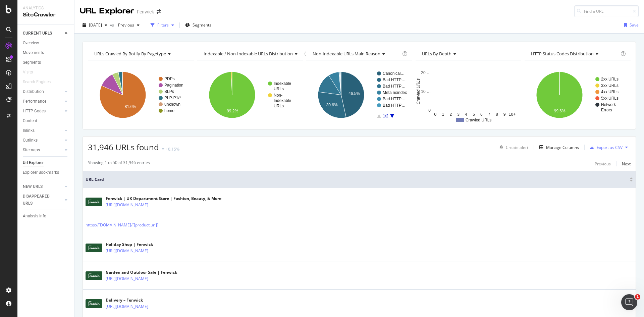  What do you see at coordinates (198, 25) in the screenshot?
I see `button: Segments` at bounding box center [198, 25].